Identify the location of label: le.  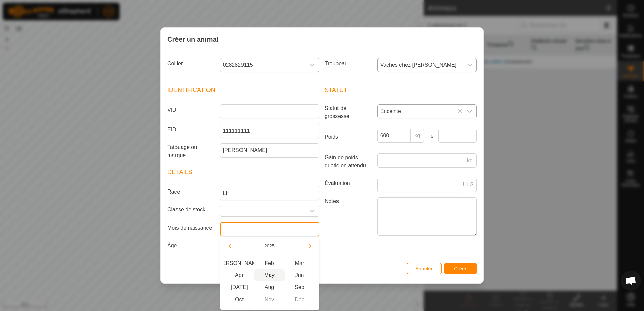
(431, 136).